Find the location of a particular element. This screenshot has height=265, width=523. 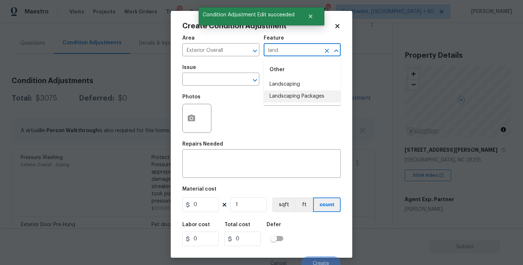

h5: Area is located at coordinates (189, 38).